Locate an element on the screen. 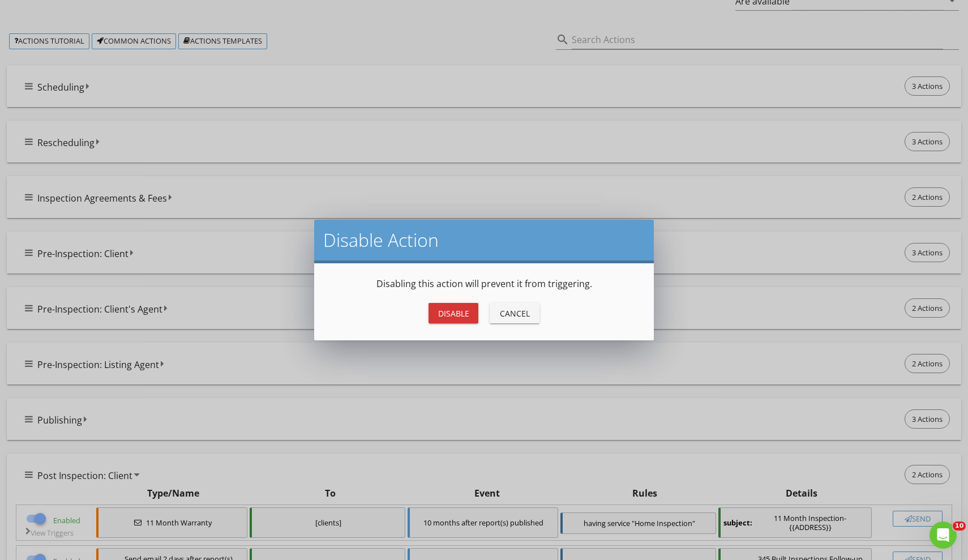  div: Cancel is located at coordinates (514, 313).